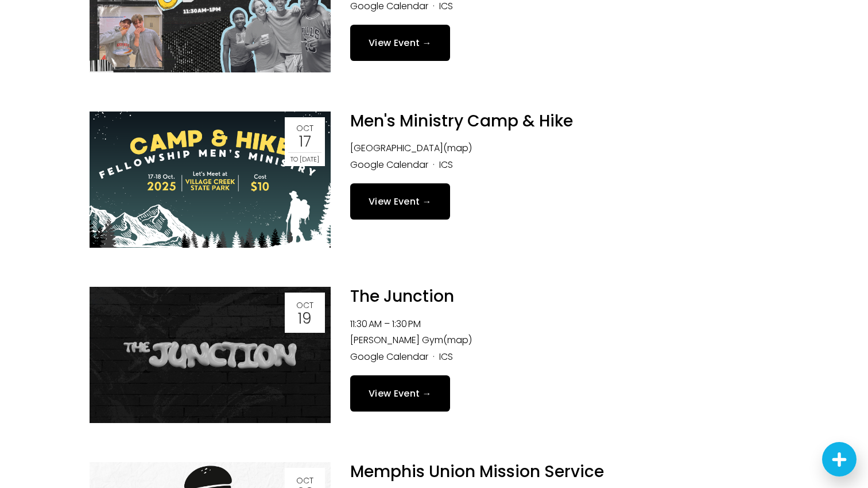 This screenshot has height=488, width=868. What do you see at coordinates (366, 324) in the screenshot?
I see `time: 11:30 AM` at bounding box center [366, 324].